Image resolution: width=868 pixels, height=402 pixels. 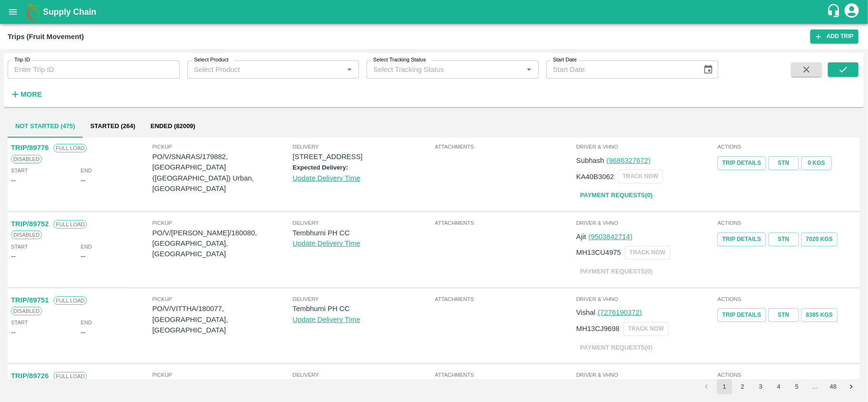 I want to click on button: page 1, so click(x=724, y=387).